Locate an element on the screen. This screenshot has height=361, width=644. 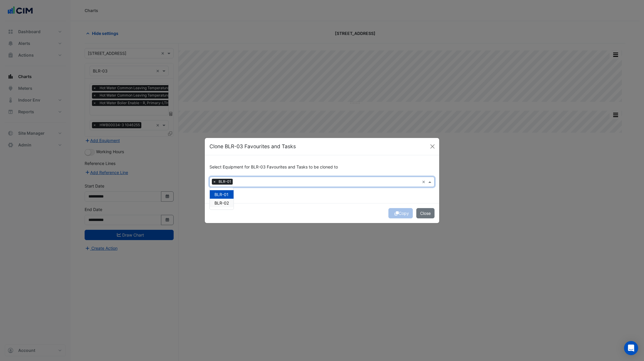
h5: Clone BLR-03 Favourites and Tasks is located at coordinates (253, 147).